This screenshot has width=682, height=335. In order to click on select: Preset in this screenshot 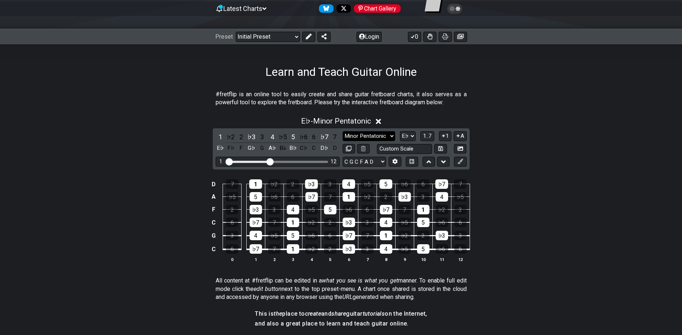, I will do `click(268, 37)`.